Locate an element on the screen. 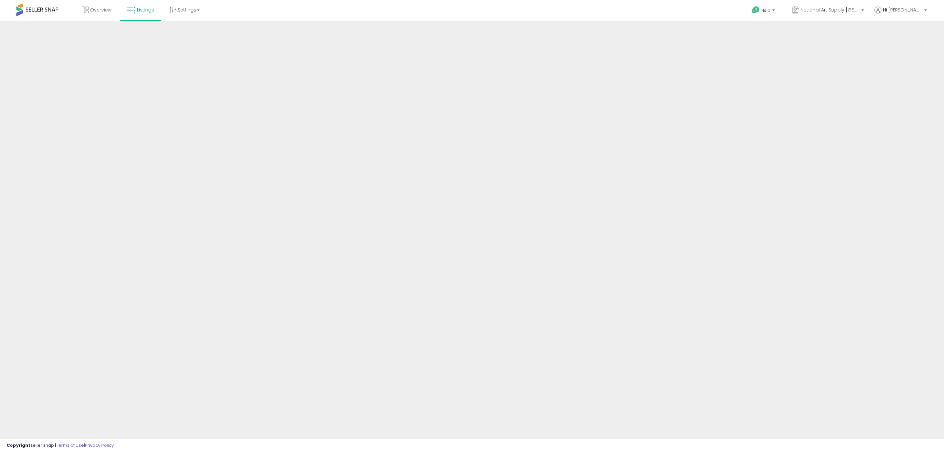 The image size is (944, 452). i: Get Help is located at coordinates (756, 10).